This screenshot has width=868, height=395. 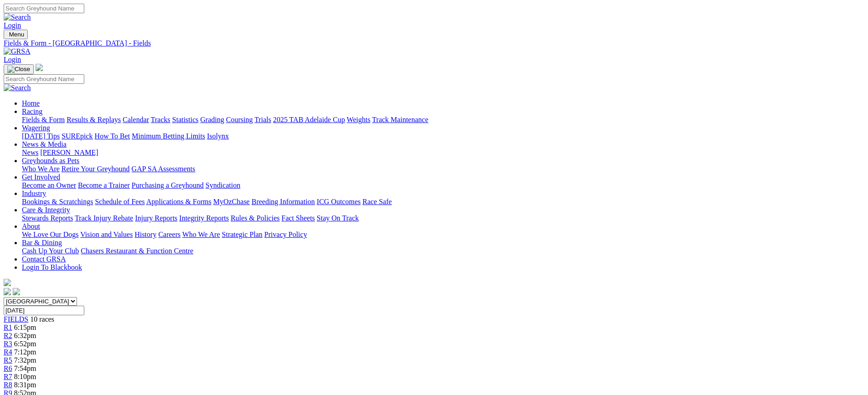 What do you see at coordinates (8, 352) in the screenshot?
I see `span: R4` at bounding box center [8, 352].